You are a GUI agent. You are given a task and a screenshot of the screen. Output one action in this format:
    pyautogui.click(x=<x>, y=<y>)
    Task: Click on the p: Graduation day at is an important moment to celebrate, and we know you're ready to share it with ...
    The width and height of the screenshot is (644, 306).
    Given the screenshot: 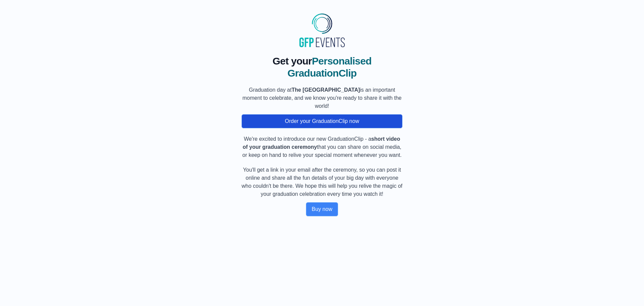 What is the action you would take?
    pyautogui.click(x=322, y=98)
    